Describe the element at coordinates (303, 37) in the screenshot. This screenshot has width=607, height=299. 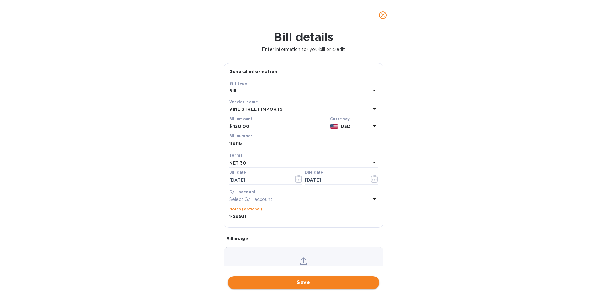
I see `h1: Bill details` at that location.